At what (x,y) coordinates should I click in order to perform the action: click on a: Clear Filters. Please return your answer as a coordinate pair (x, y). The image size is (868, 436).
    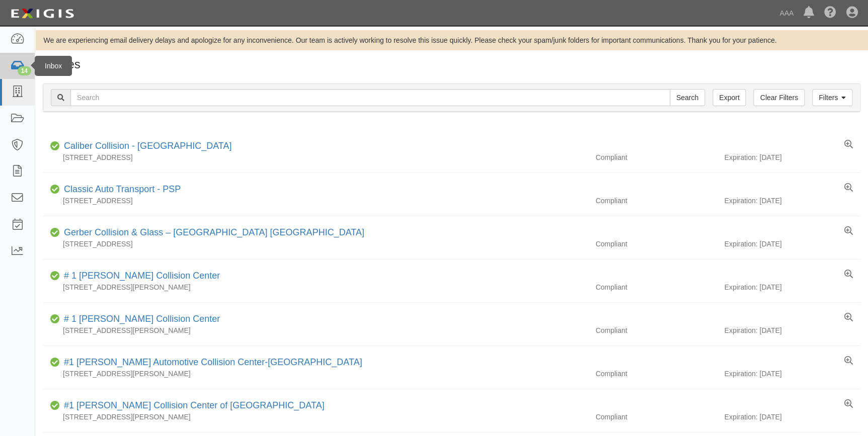
    Looking at the image, I should click on (778, 97).